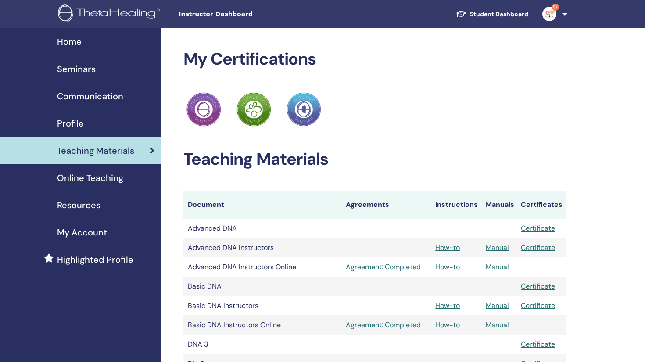  Describe the element at coordinates (375, 159) in the screenshot. I see `h2: Teaching Materials` at that location.